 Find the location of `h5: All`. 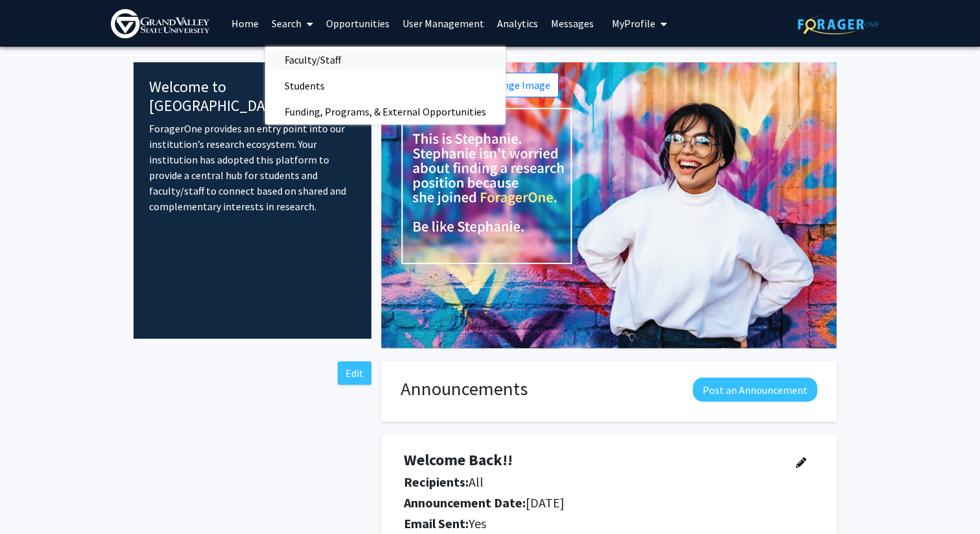

h5: All is located at coordinates (591, 482).